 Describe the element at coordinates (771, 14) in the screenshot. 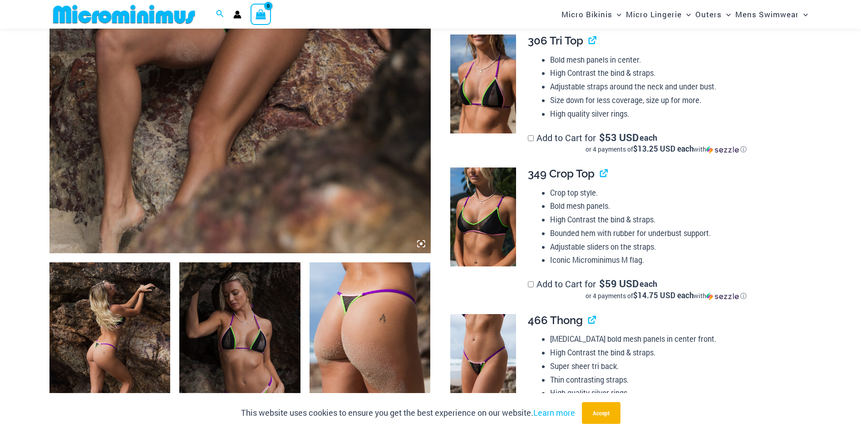

I see `a: Mens SwimwearMenu ToggleMenu Toggle` at that location.